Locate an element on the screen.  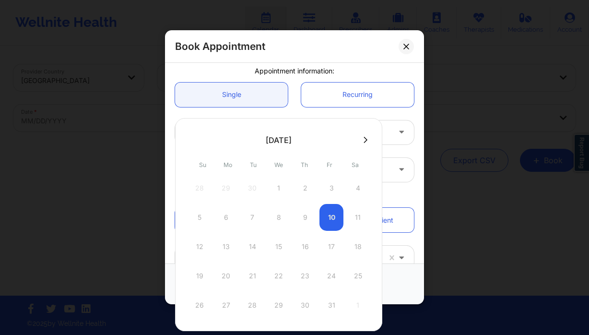
abbr: Monday is located at coordinates (228, 164).